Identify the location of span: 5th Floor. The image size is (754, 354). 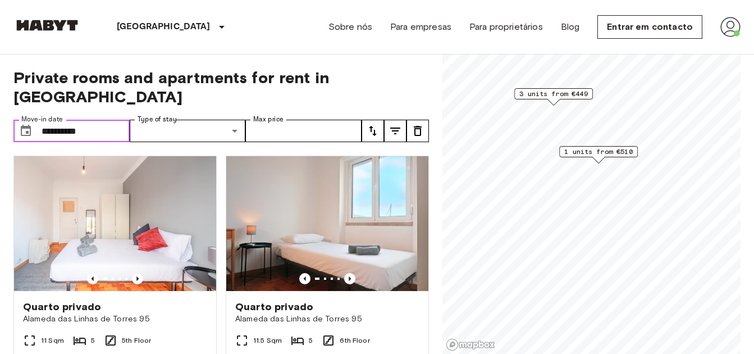
(136, 340).